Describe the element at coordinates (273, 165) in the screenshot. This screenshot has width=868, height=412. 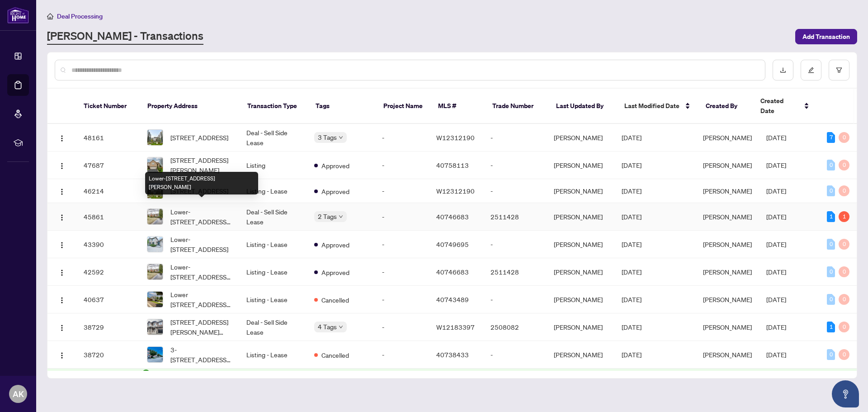
I see `td: Listing` at that location.